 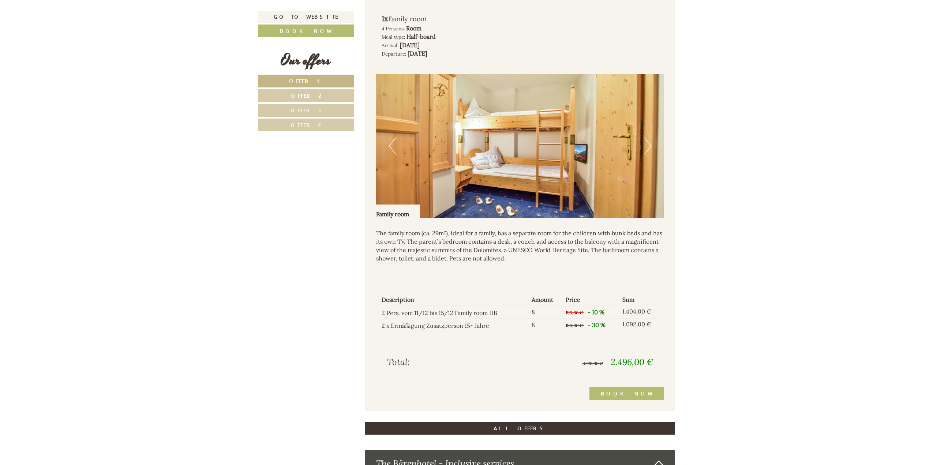 I want to click on small: 4 Persons:, so click(x=393, y=29).